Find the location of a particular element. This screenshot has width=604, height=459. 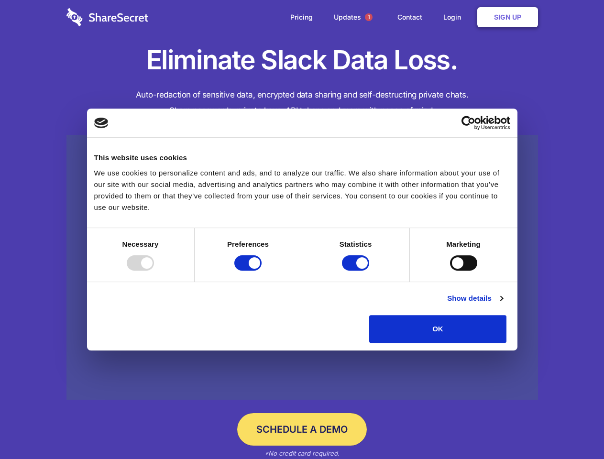

strong: Marketing is located at coordinates (464, 244).